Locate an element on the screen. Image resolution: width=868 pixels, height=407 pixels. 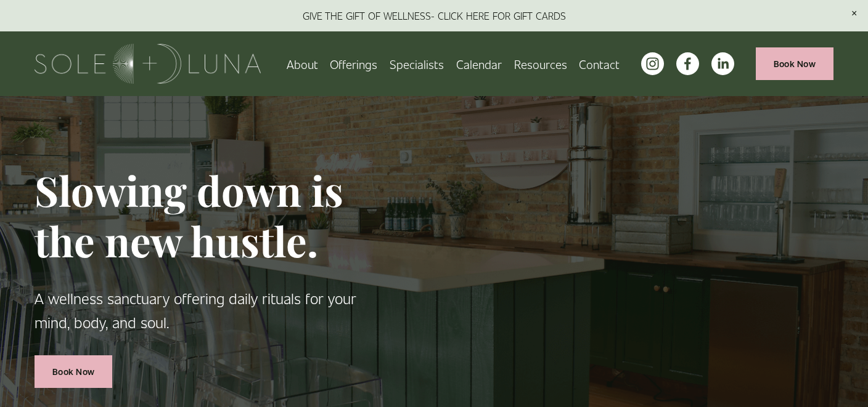
a: Calendar is located at coordinates (479, 63).